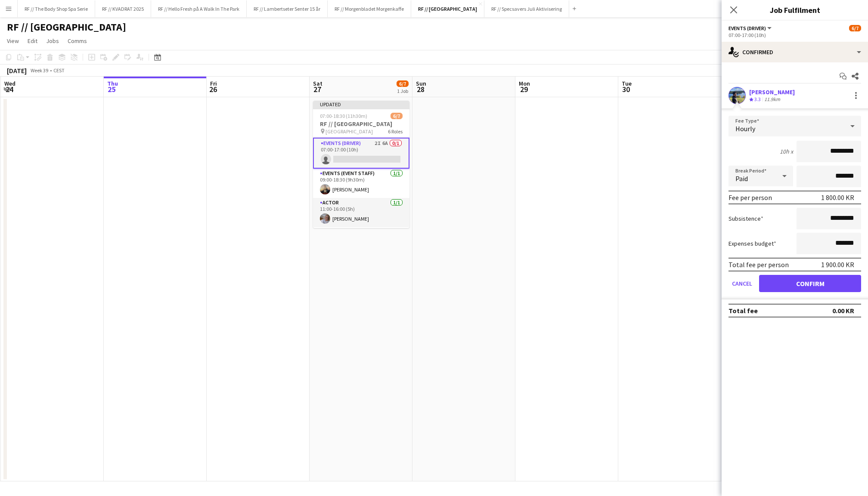 The width and height of the screenshot is (868, 496). I want to click on span: Mon, so click(524, 83).